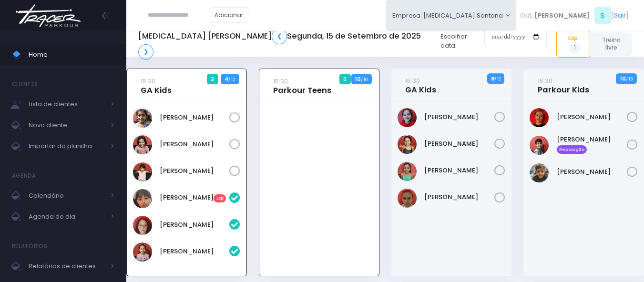  What do you see at coordinates (629, 79) in the screenshot?
I see `small: / 13` at bounding box center [629, 79].